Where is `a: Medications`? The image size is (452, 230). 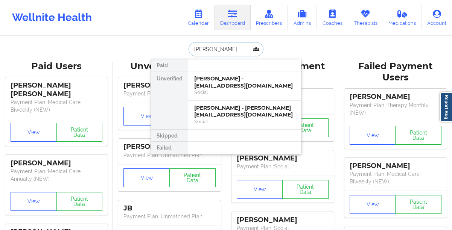 a: Medications is located at coordinates (402, 18).